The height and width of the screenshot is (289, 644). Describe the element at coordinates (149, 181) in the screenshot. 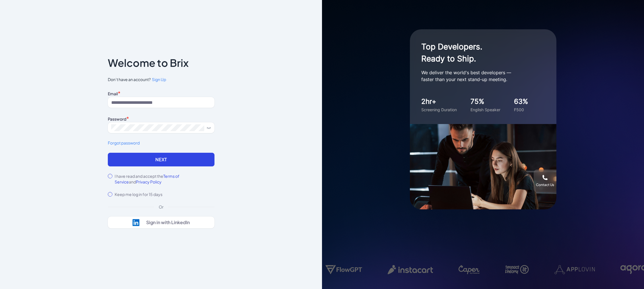

I see `span: Privacy Policy` at that location.